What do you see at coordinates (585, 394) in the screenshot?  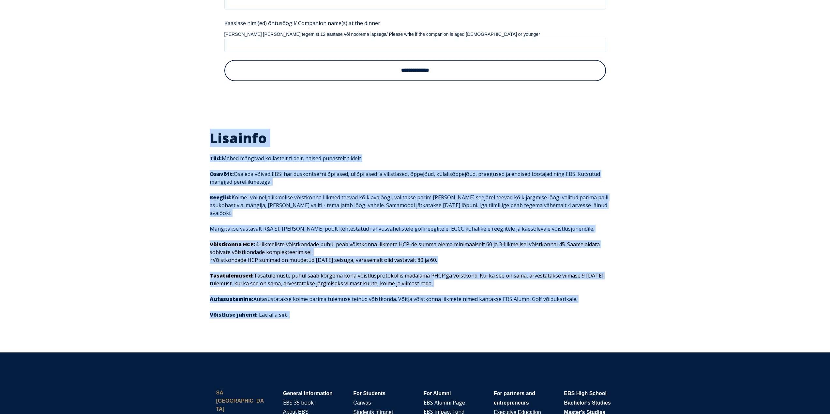 I see `span: EBS High School` at bounding box center [585, 394].